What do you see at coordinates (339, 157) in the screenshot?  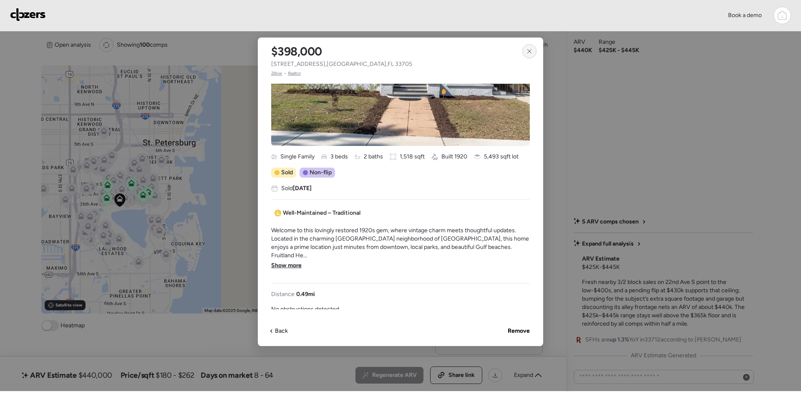 I see `span: 3 beds` at bounding box center [339, 157].